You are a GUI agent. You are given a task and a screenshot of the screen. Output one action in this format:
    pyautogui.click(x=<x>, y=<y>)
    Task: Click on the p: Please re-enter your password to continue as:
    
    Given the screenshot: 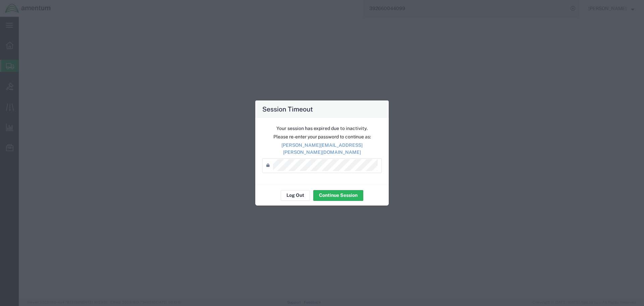 What is the action you would take?
    pyautogui.click(x=322, y=136)
    